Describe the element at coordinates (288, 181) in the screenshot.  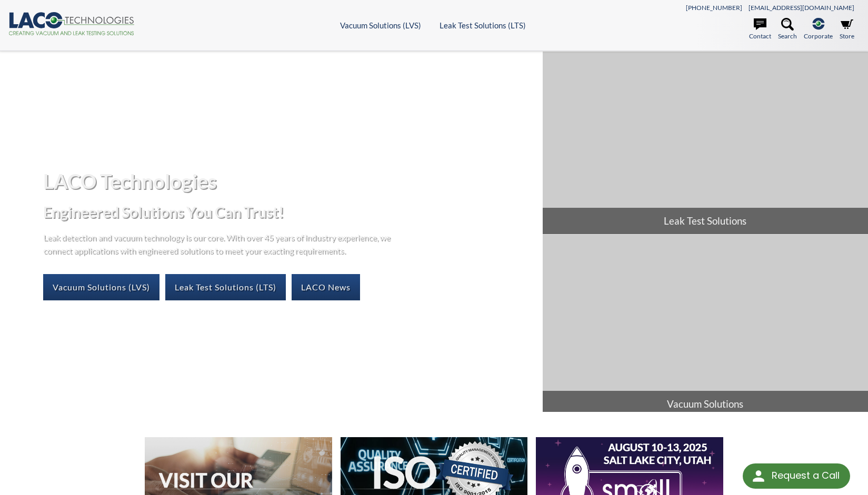
I see `h1: LACO Technologies` at that location.